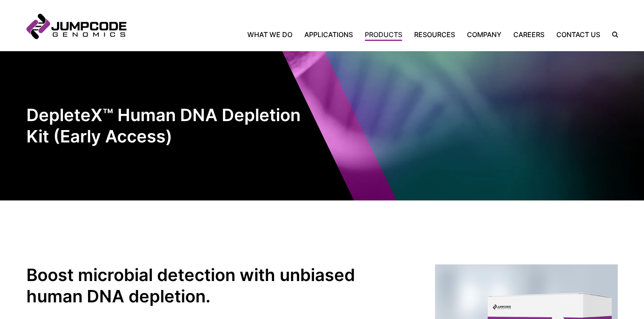  I want to click on a: Applications, so click(329, 35).